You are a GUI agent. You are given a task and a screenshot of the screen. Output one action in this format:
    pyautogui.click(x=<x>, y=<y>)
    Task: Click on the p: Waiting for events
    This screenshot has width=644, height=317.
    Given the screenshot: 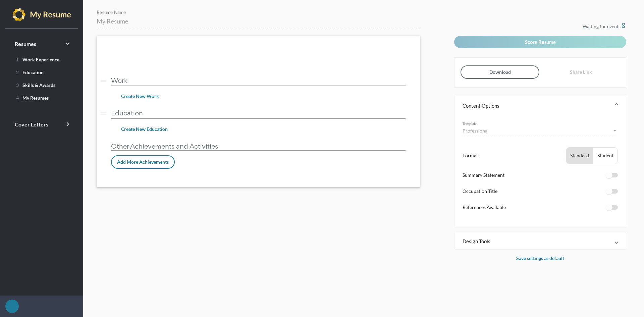 What is the action you would take?
    pyautogui.click(x=540, y=26)
    